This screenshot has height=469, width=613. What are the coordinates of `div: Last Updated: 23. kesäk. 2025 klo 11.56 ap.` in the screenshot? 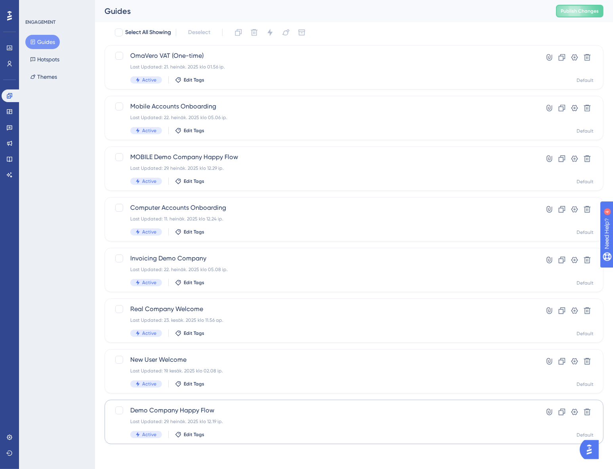 It's located at (322, 320).